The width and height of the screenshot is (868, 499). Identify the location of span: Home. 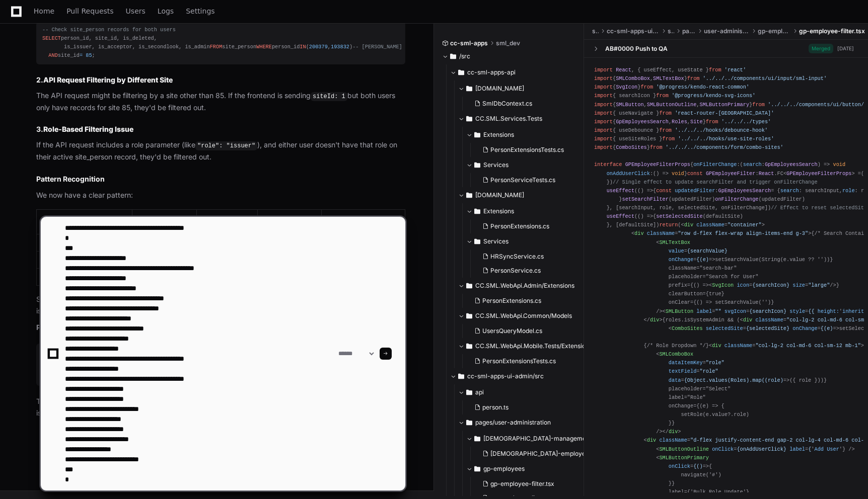
(44, 11).